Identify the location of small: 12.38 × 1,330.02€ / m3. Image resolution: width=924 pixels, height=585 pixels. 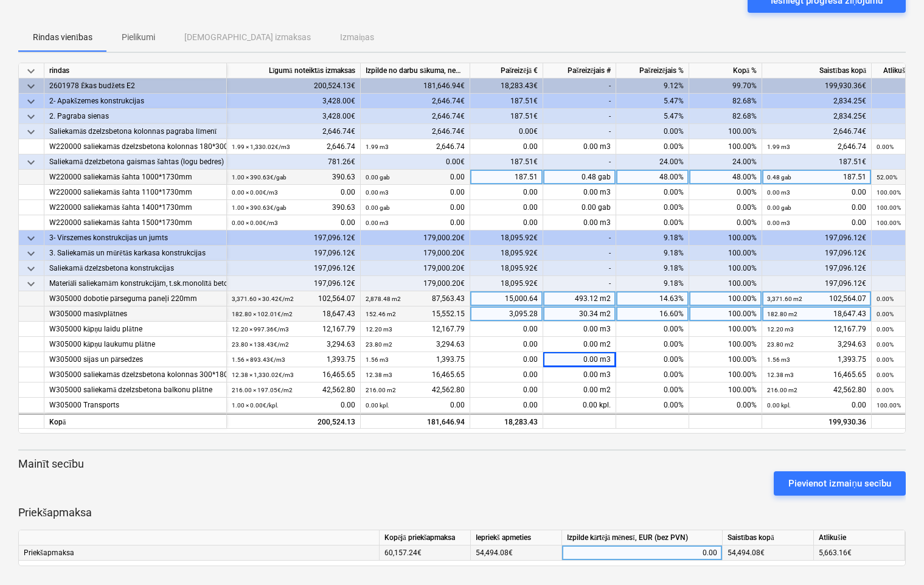
(263, 375).